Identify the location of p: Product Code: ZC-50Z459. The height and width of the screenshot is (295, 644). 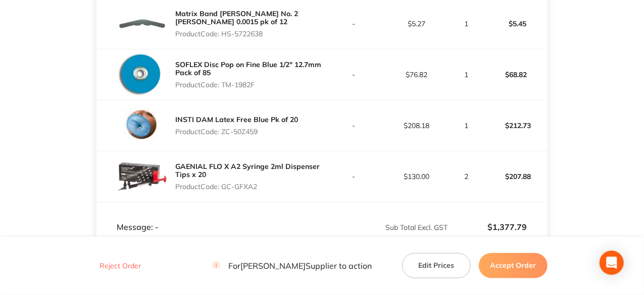
(237, 132).